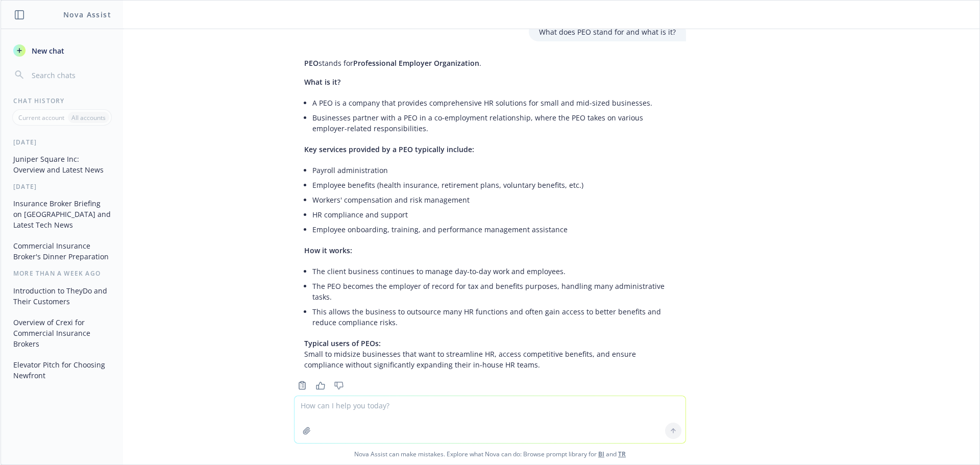 The height and width of the screenshot is (465, 980). What do you see at coordinates (622, 454) in the screenshot?
I see `a: TR` at bounding box center [622, 454].